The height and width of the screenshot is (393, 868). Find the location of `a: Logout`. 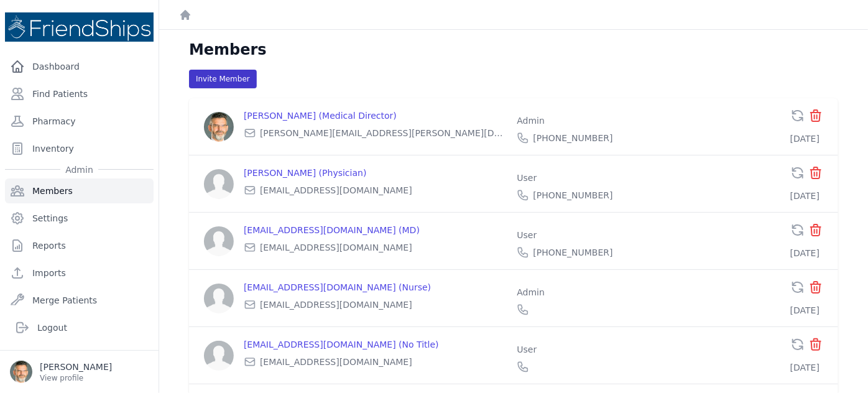

a: Logout is located at coordinates (79, 328).